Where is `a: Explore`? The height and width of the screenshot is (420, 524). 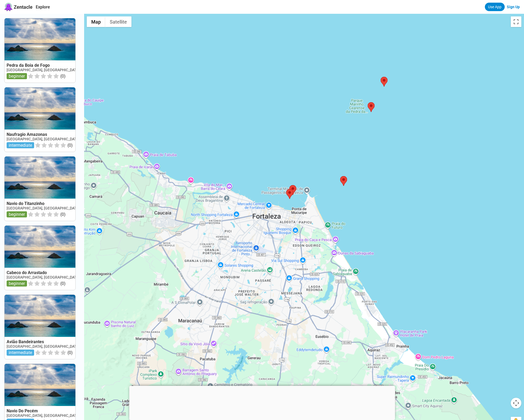
a: Explore is located at coordinates (43, 7).